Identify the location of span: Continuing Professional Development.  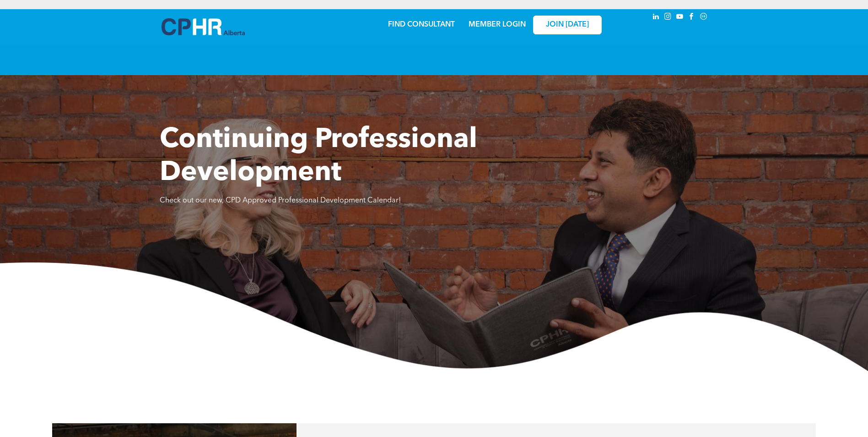
(319, 157).